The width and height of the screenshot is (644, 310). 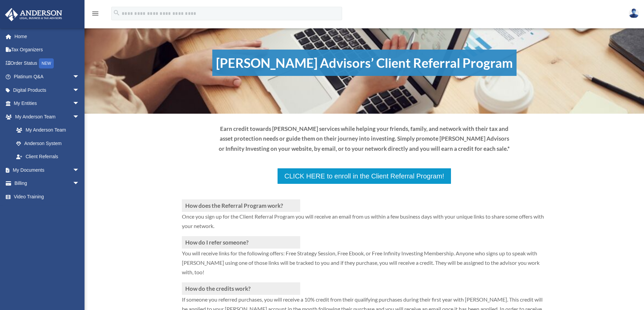 What do you see at coordinates (241, 289) in the screenshot?
I see `h3: How do the credits work?` at bounding box center [241, 289].